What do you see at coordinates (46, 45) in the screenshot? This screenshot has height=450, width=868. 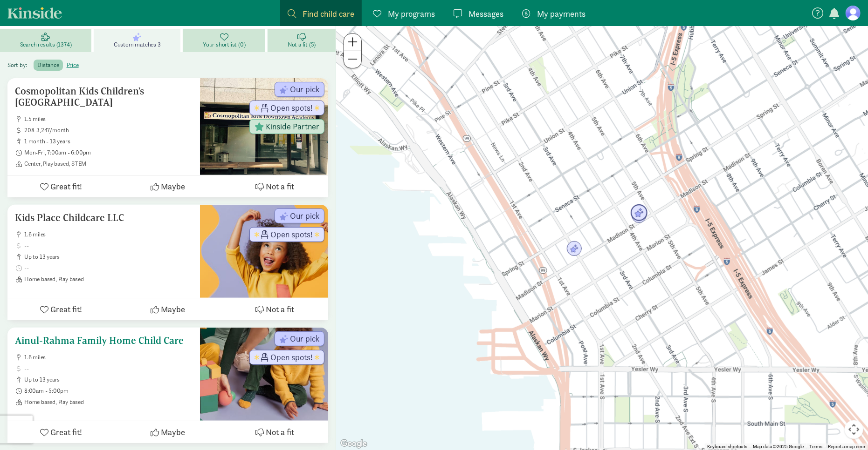 I see `span: Search results (1374)` at bounding box center [46, 45].